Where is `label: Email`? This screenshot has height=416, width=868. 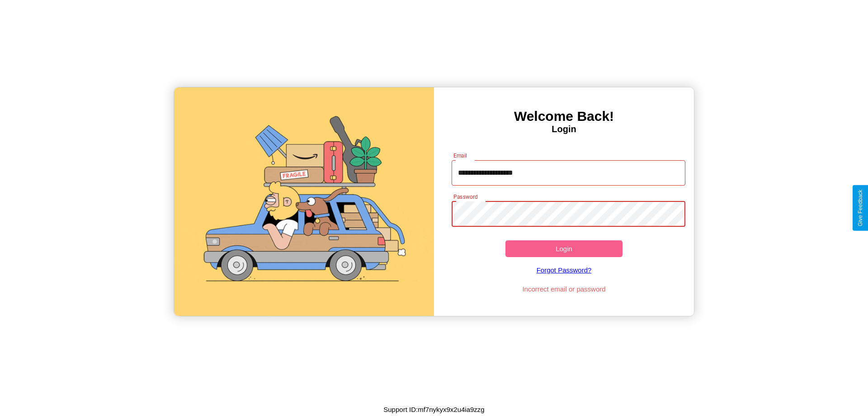 label: Email is located at coordinates (460, 155).